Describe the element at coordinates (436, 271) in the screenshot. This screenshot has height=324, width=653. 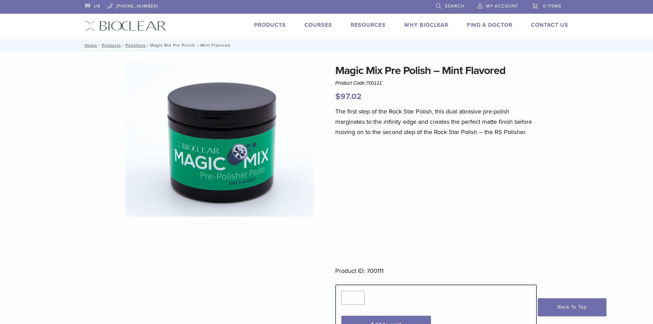
I see `p: Product ID: 700111` at that location.